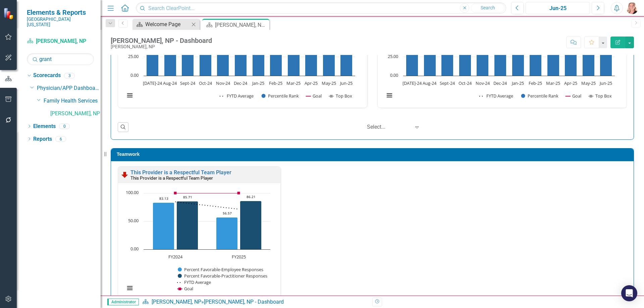 The height and width of the screenshot is (308, 644). I want to click on path: FY2025, 56.57. Percent Favorable-Employee Responses., so click(227, 234).